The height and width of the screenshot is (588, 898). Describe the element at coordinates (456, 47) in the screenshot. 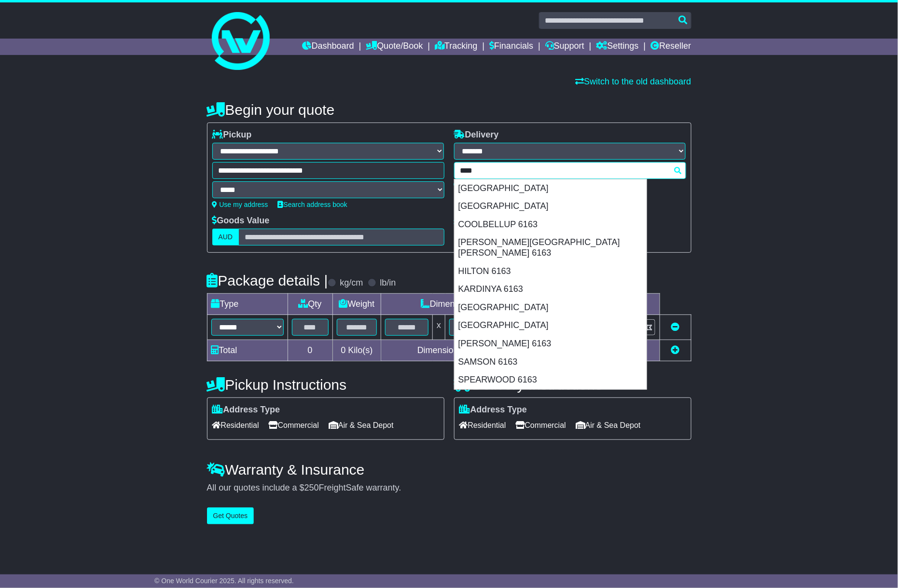

I see `a: Tracking` at that location.